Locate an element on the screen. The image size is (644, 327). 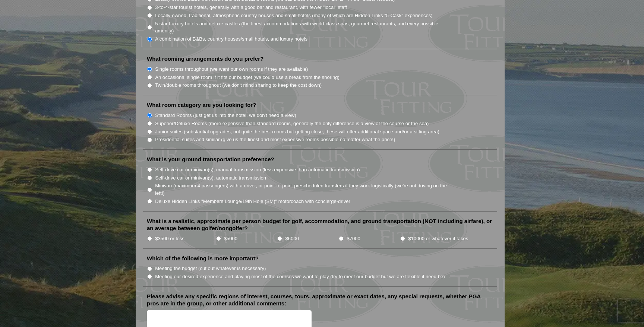
label: Junior suites (substantial upgrades, not quite the best rooms but getting close, these will offer... is located at coordinates (297, 132).